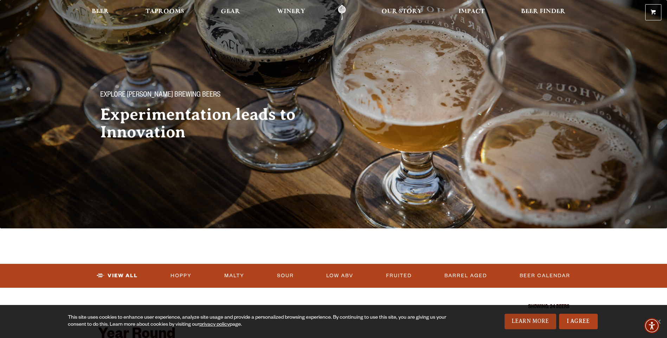 This screenshot has height=338, width=667. Describe the element at coordinates (652, 326) in the screenshot. I see `div: Accessibility Menu` at that location.